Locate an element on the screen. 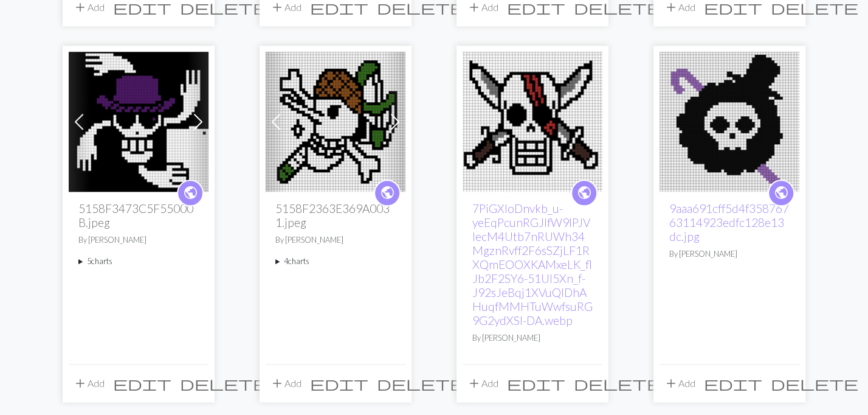 The height and width of the screenshot is (415, 868). a: 5158F2363E369A0031.jpeg is located at coordinates (336, 120).